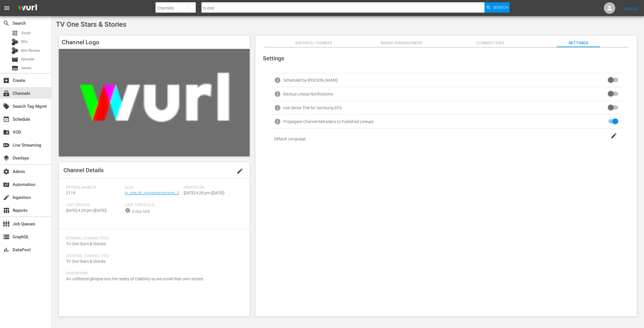 The height and width of the screenshot is (328, 644). What do you see at coordinates (402, 43) in the screenshot?
I see `span: Image Management` at bounding box center [402, 43].